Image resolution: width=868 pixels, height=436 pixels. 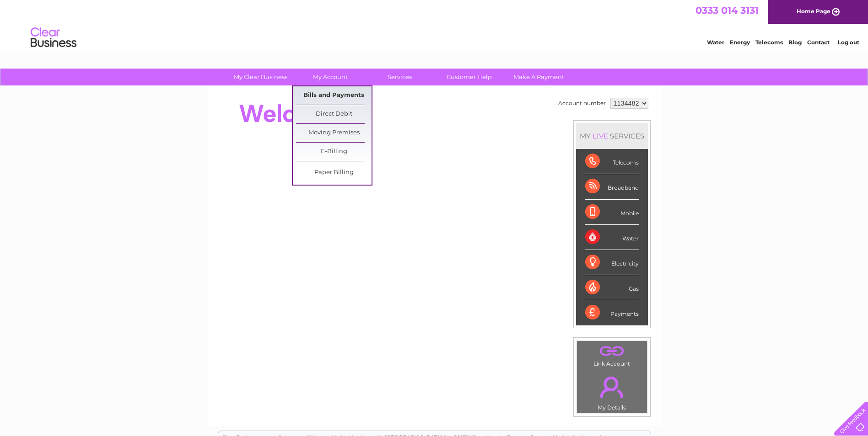 What do you see at coordinates (334, 152) in the screenshot?
I see `a: E-Billing` at bounding box center [334, 152].